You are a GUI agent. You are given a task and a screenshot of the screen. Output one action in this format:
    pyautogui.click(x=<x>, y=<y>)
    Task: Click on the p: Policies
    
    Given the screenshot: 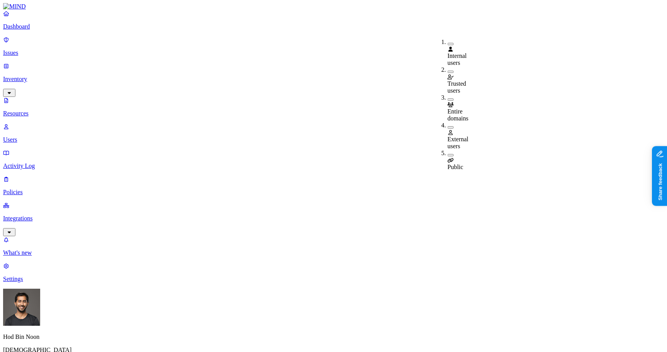 What is the action you would take?
    pyautogui.click(x=333, y=192)
    